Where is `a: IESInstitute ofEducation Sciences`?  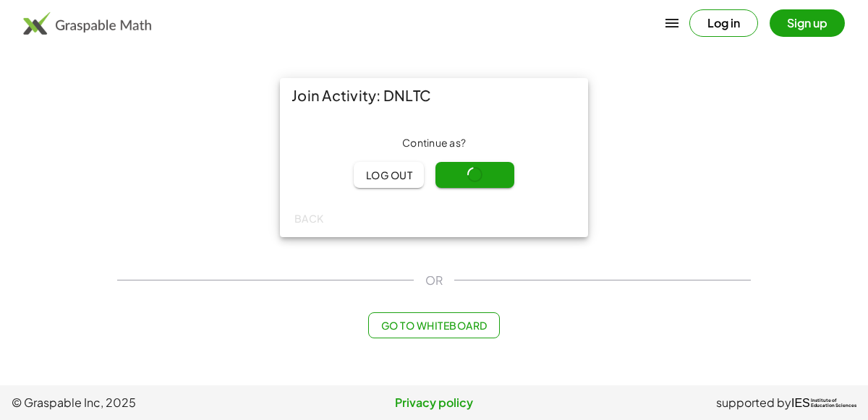 a: IESInstitute ofEducation Sciences is located at coordinates (824, 403).